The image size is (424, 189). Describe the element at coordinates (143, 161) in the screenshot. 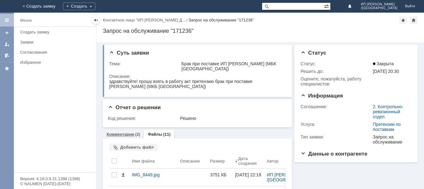

I see `div: Имя файла` at that location.